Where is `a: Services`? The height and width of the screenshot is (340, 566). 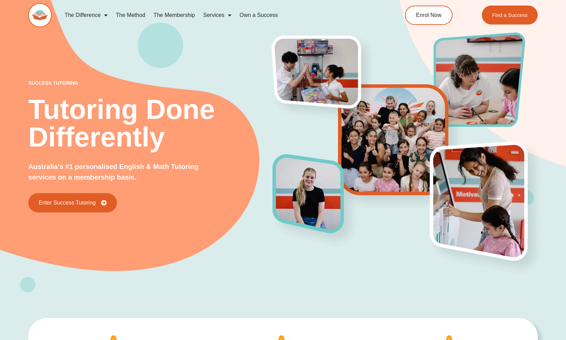
a: Services is located at coordinates (217, 15).